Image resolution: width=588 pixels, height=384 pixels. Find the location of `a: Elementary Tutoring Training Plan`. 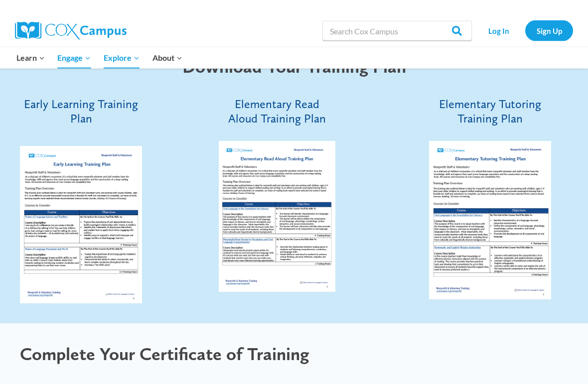

a: Elementary Tutoring Training Plan is located at coordinates (490, 112).